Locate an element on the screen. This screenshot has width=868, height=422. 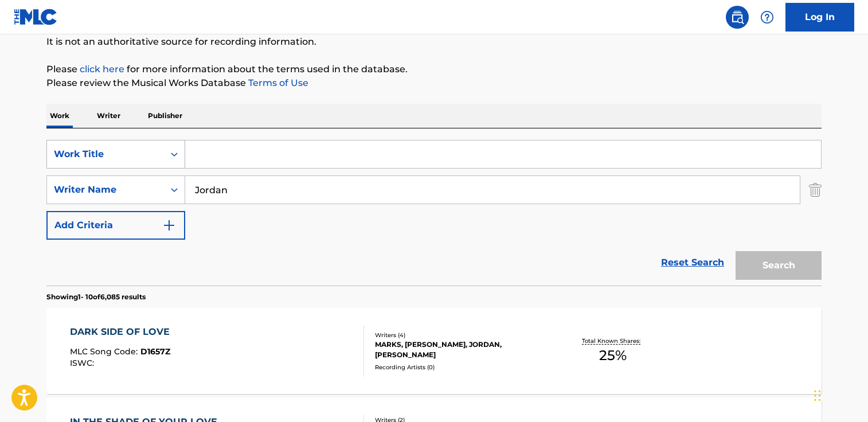
div: Drag is located at coordinates (817, 396).